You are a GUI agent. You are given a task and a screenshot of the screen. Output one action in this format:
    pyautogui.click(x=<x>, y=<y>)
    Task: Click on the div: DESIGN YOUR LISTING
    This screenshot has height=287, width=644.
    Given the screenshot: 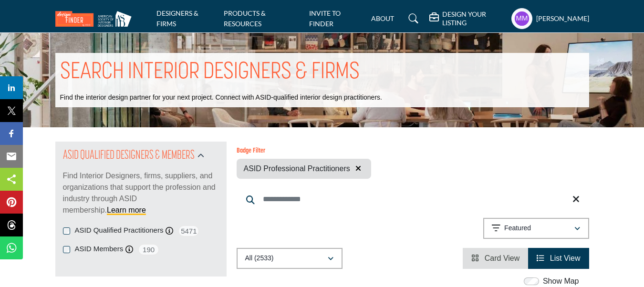 What is the action you would take?
    pyautogui.click(x=467, y=19)
    